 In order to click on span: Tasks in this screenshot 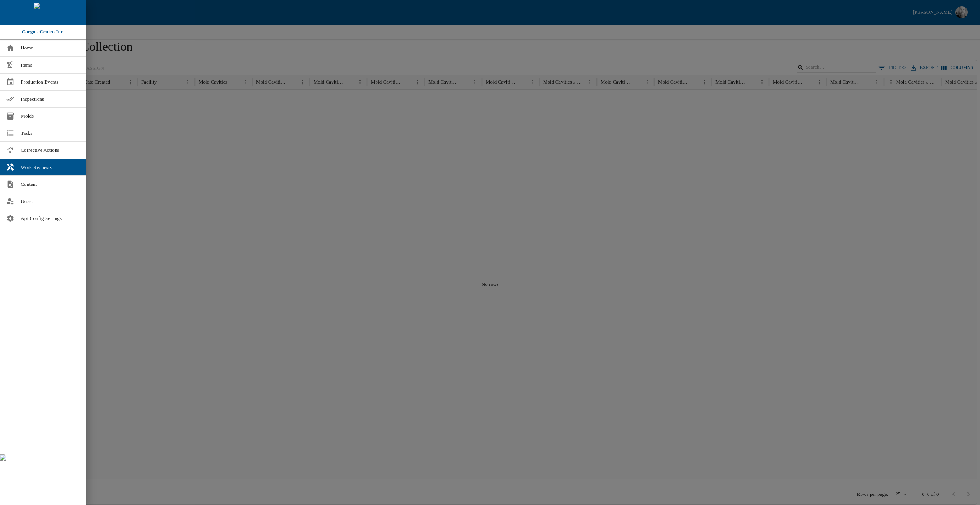, I will do `click(50, 133)`.